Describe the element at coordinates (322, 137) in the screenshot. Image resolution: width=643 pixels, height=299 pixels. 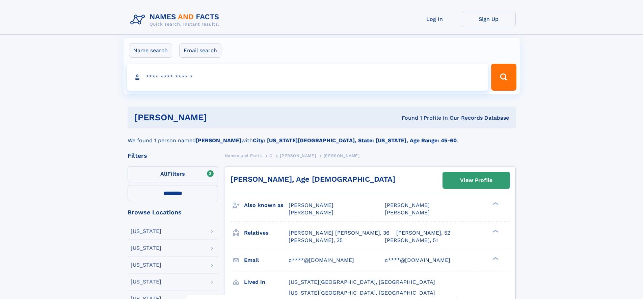
I see `div: We found 1 person named with .` at that location.